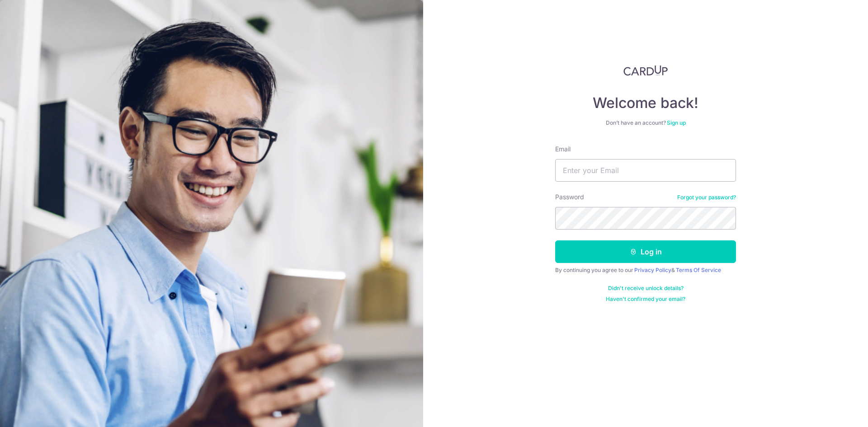  I want to click on a: Forgot your password?, so click(707, 198).